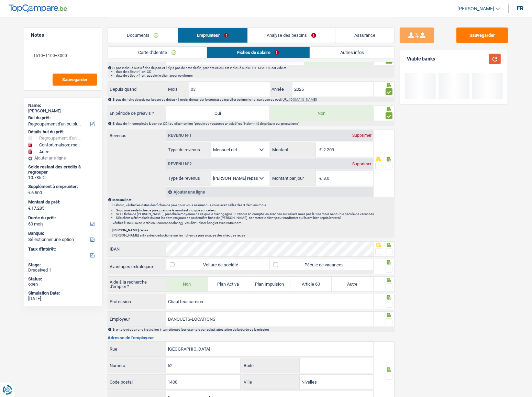  I want to click on div: Solde restant des crédits à regrouper, so click(63, 169).